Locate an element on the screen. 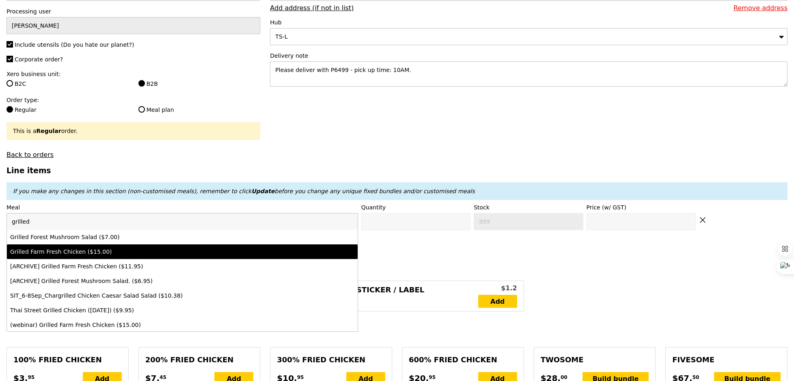  span: 50 is located at coordinates (696, 377).